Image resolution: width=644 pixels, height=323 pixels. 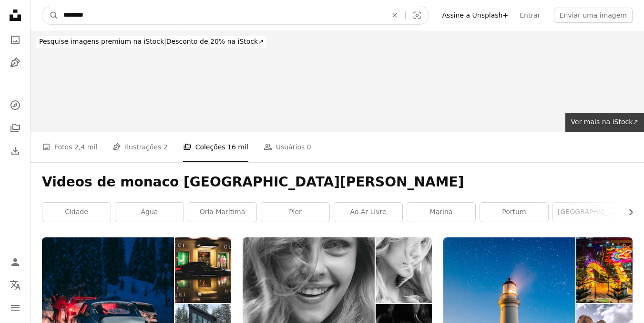 What do you see at coordinates (15, 16) in the screenshot?
I see `a: Início — Unsplash` at bounding box center [15, 16].